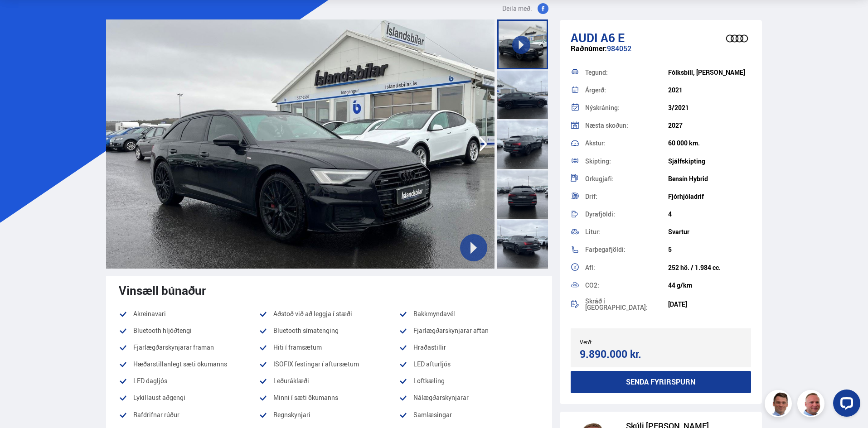  What do you see at coordinates (189, 331) in the screenshot?
I see `li: Bluetooth hljóðtengi` at bounding box center [189, 331].